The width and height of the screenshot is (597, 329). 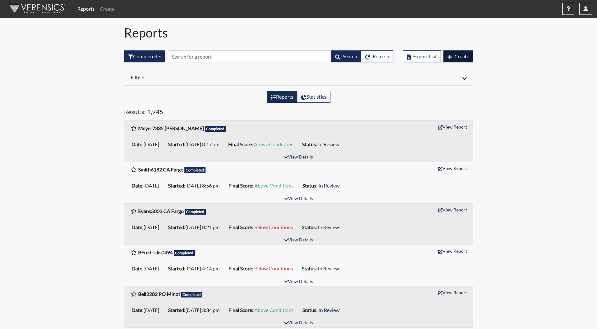 What do you see at coordinates (422, 56) in the screenshot?
I see `button: Export List` at bounding box center [422, 56].